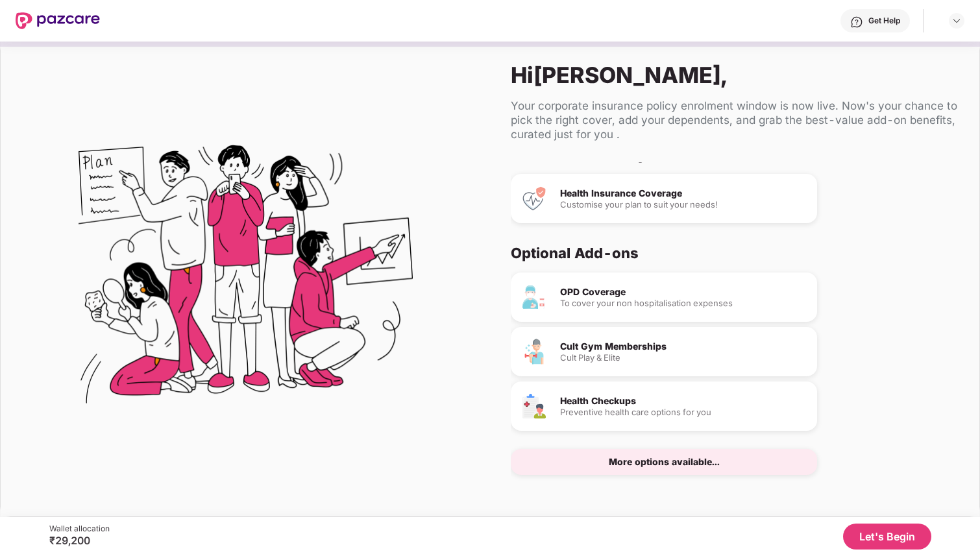 This screenshot has width=980, height=556. I want to click on div: Preventive health care options for you, so click(683, 412).